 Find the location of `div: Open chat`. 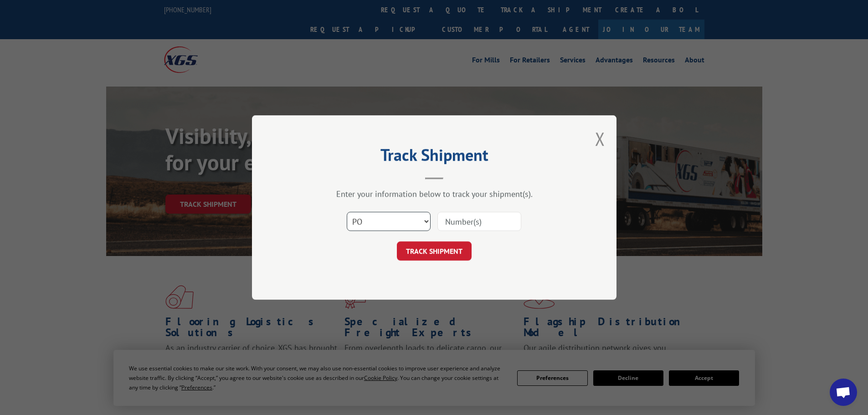

div: Open chat is located at coordinates (843, 392).